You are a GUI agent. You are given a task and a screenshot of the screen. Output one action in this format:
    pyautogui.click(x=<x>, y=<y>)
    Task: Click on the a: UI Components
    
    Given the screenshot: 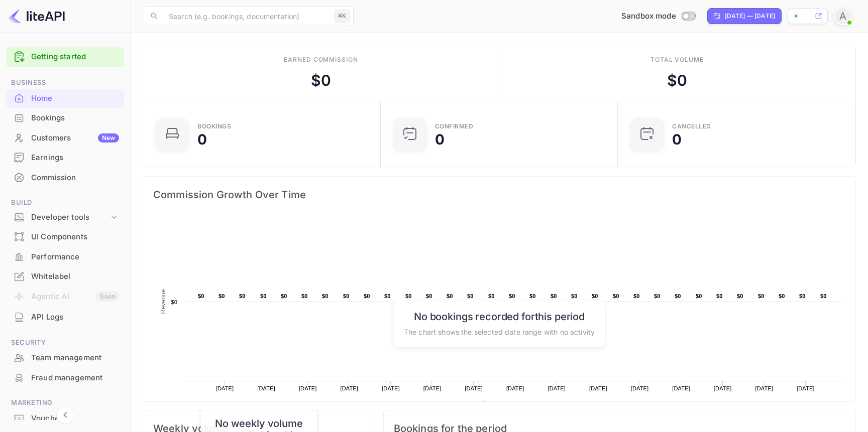 What is the action you would take?
    pyautogui.click(x=65, y=237)
    